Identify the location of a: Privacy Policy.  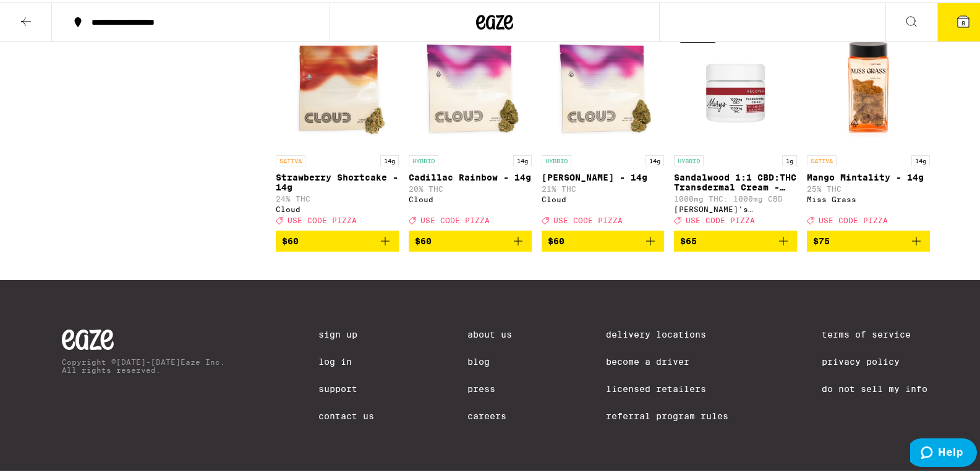
(874, 359).